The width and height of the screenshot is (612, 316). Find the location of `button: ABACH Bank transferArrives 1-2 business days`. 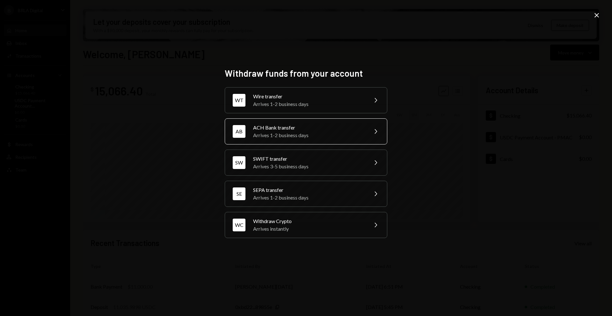

button: ABACH Bank transferArrives 1-2 business days is located at coordinates (306, 132).